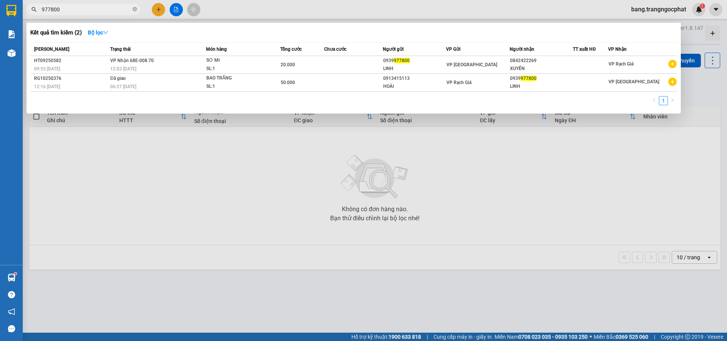 This screenshot has width=727, height=341. What do you see at coordinates (288, 65) in the screenshot?
I see `span: 20.000` at bounding box center [288, 65].